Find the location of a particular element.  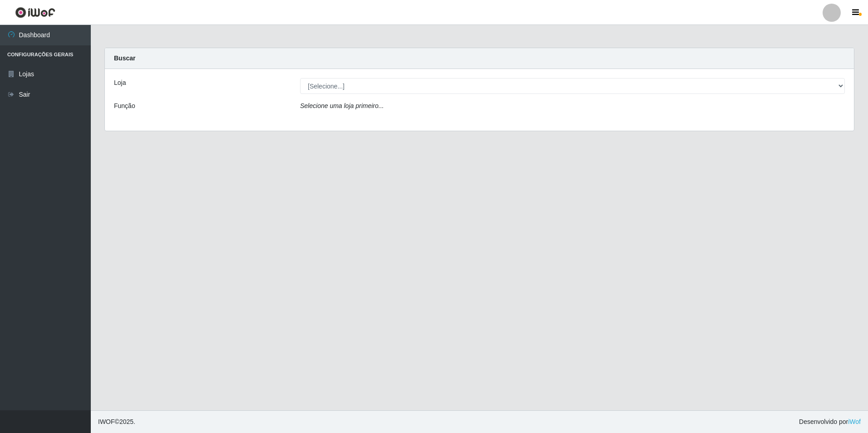

i: Selecione uma loja primeiro... is located at coordinates (342, 106).